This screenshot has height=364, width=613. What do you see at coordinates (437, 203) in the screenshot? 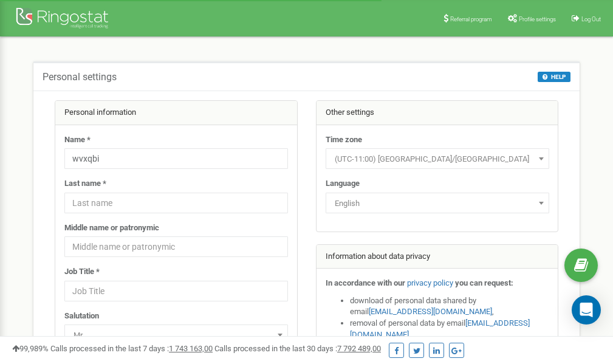
I see `span: English` at bounding box center [437, 203].